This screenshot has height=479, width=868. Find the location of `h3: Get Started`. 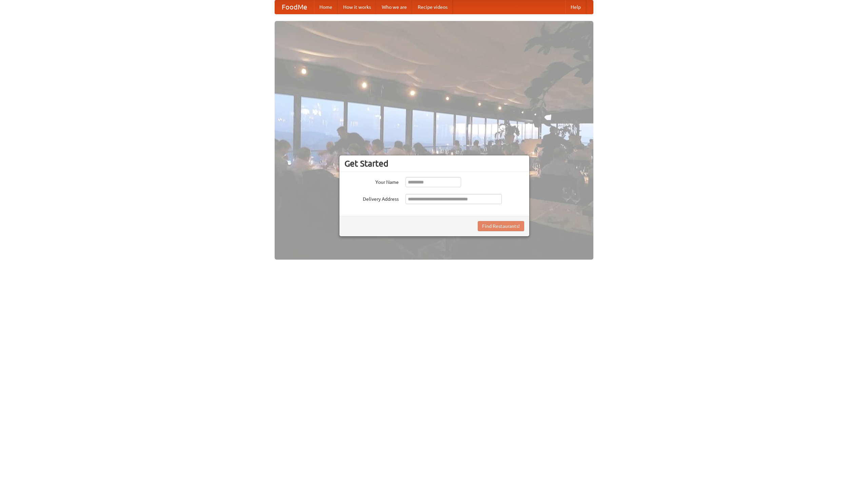

h3: Get Started is located at coordinates (435, 163).